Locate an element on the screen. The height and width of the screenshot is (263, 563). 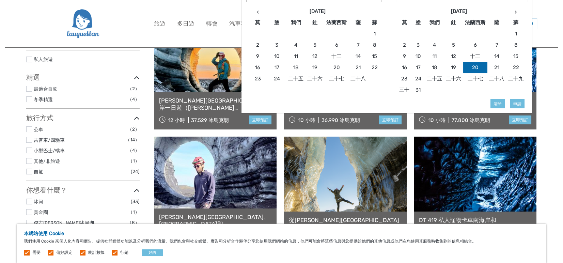
font: 統計數據 is located at coordinates (96, 253).